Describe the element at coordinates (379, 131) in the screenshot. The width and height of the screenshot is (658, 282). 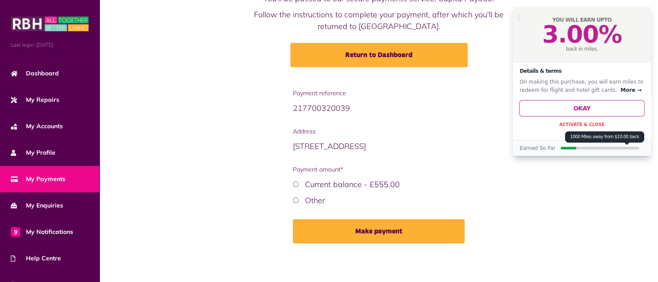
I see `span: Address` at that location.